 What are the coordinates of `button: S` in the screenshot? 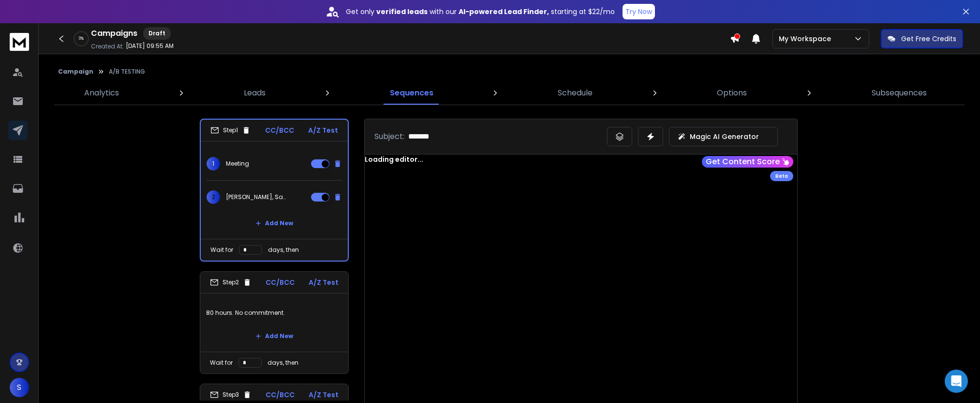 It's located at (19, 387).